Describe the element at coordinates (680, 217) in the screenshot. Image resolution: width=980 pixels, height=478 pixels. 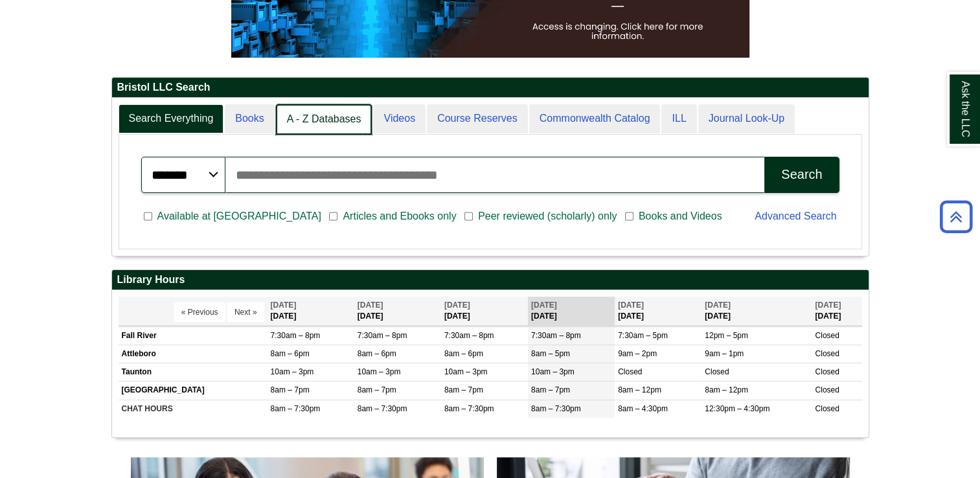
I see `span: Books and Videos` at that location.